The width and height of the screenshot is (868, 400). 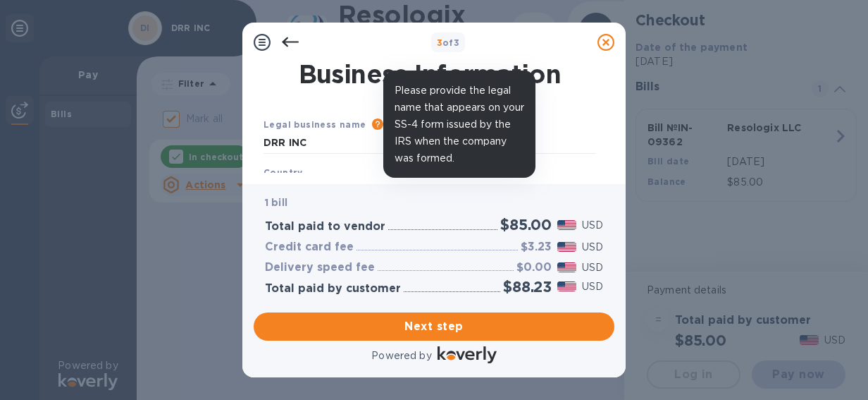 I want to click on input: Enter legal business name, so click(x=430, y=143).